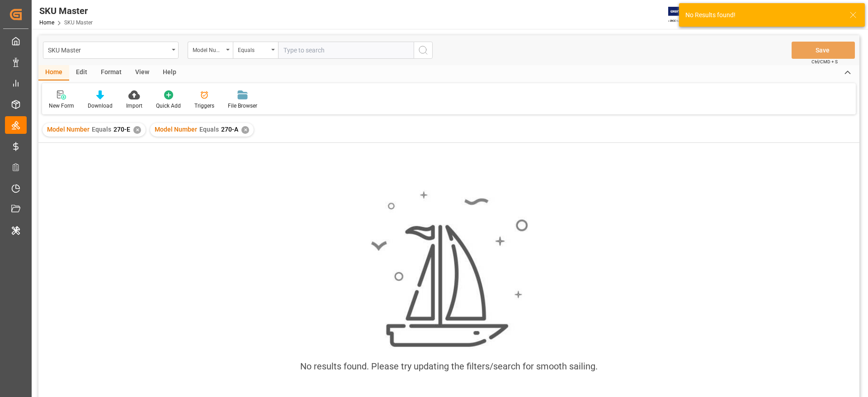 The width and height of the screenshot is (868, 397). What do you see at coordinates (61, 106) in the screenshot?
I see `div: New Form` at bounding box center [61, 106].